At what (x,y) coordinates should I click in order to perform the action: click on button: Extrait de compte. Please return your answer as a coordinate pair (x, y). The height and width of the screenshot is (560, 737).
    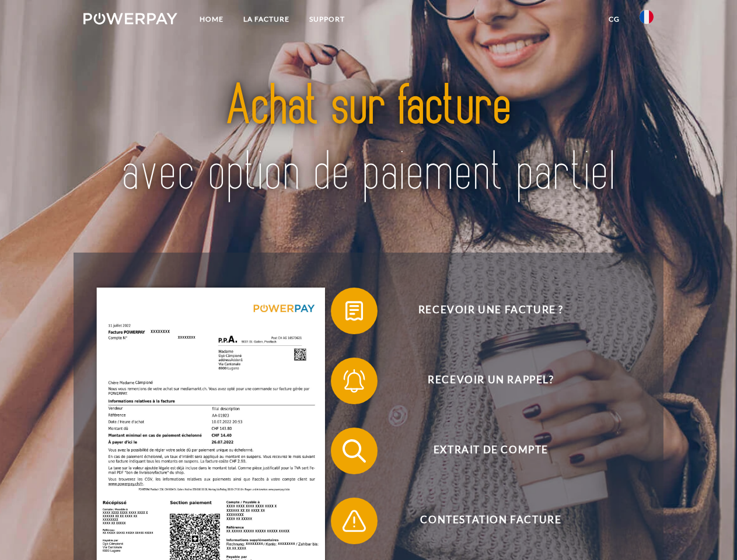
    Looking at the image, I should click on (483, 451).